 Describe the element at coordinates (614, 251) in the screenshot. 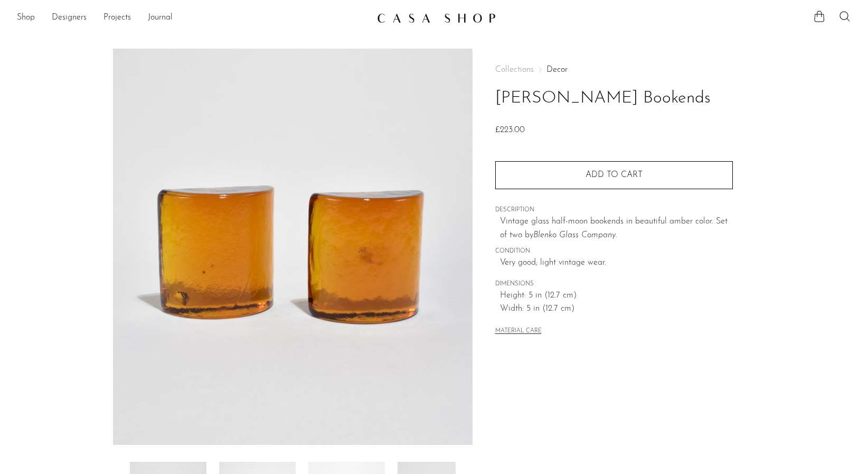

I see `span: CONDITION` at that location.